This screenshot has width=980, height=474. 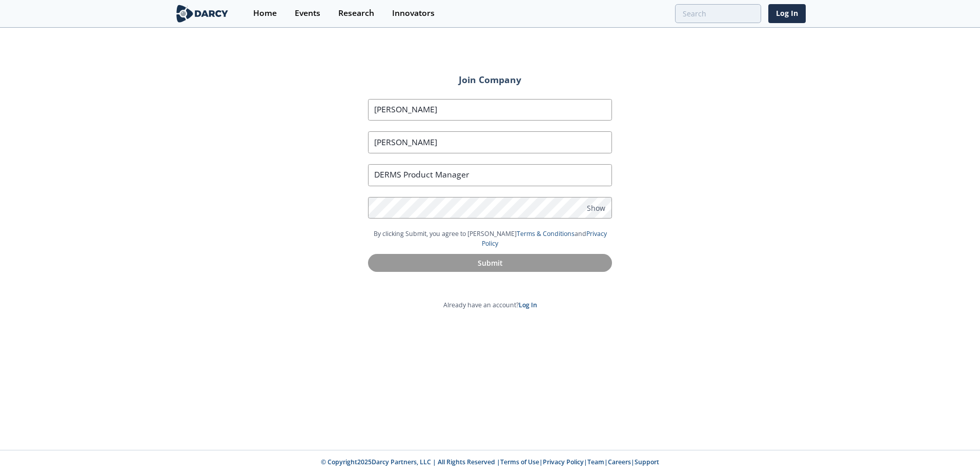 I want to click on span: Show, so click(x=596, y=207).